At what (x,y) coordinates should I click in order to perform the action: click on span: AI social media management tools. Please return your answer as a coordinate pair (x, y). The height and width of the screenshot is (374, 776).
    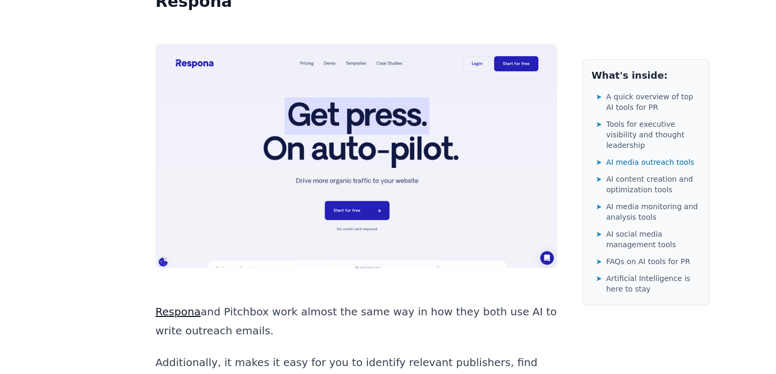
    Looking at the image, I should click on (654, 240).